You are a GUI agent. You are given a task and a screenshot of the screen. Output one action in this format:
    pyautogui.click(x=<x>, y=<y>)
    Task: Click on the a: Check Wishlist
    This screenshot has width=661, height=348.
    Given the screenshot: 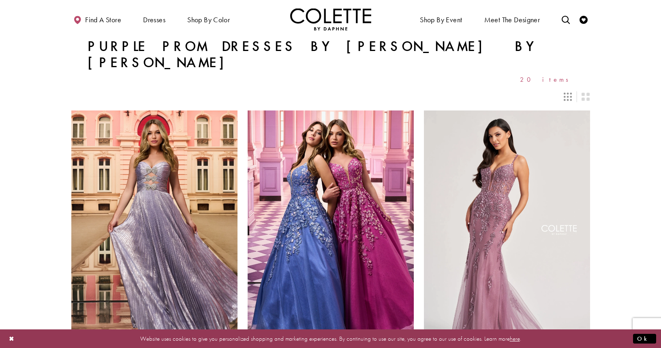 What is the action you would take?
    pyautogui.click(x=583, y=19)
    